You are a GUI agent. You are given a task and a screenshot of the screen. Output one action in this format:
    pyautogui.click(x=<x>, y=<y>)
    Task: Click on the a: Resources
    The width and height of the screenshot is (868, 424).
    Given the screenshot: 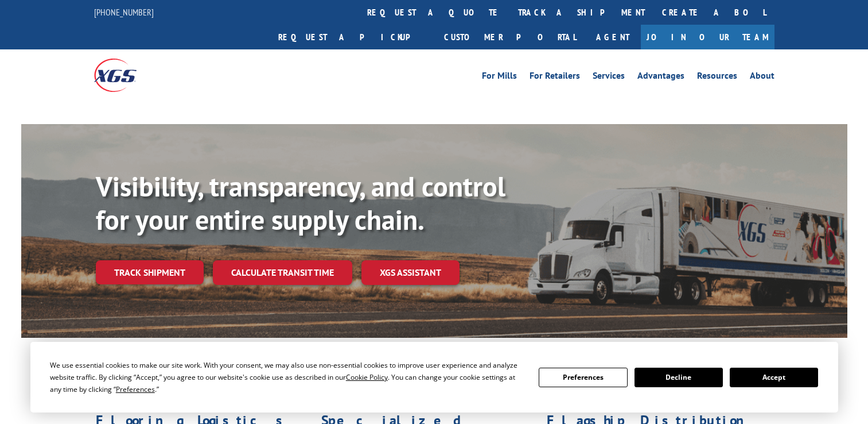 What is the action you would take?
    pyautogui.click(x=717, y=78)
    